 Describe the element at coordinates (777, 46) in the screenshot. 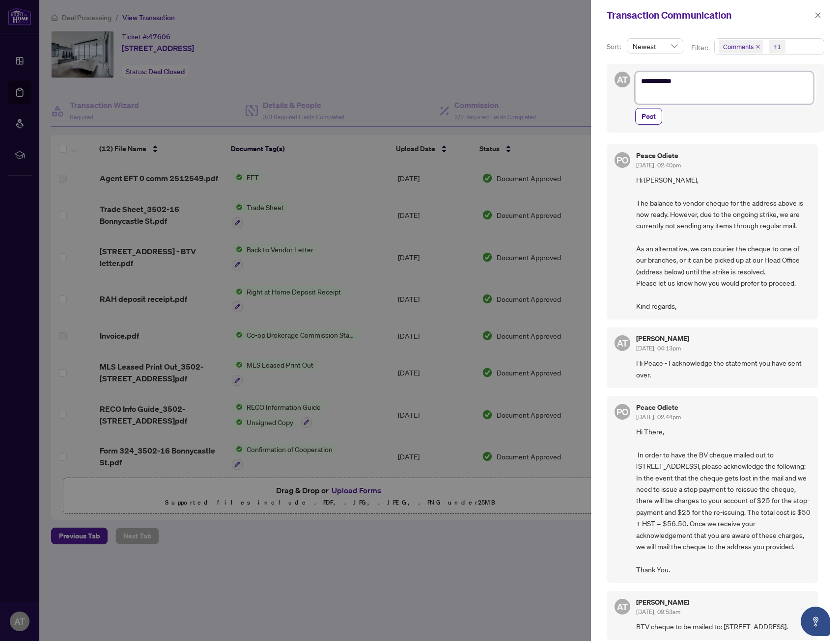

I see `div: +1` at that location.